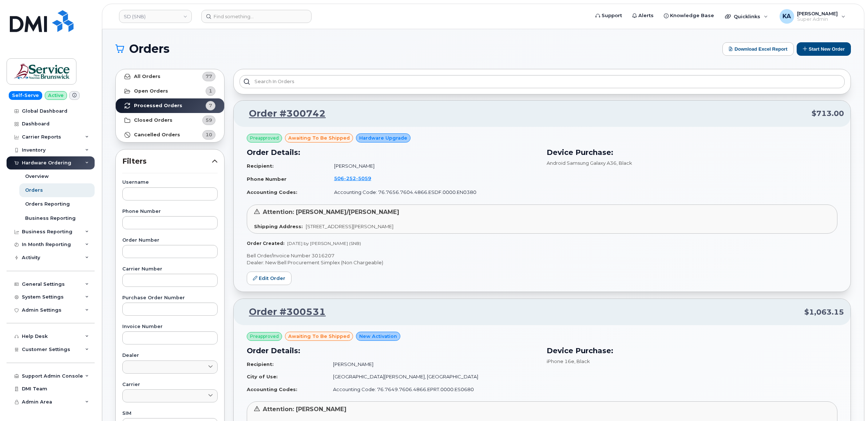  What do you see at coordinates (383, 138) in the screenshot?
I see `span: Hardware Upgrade` at bounding box center [383, 138].